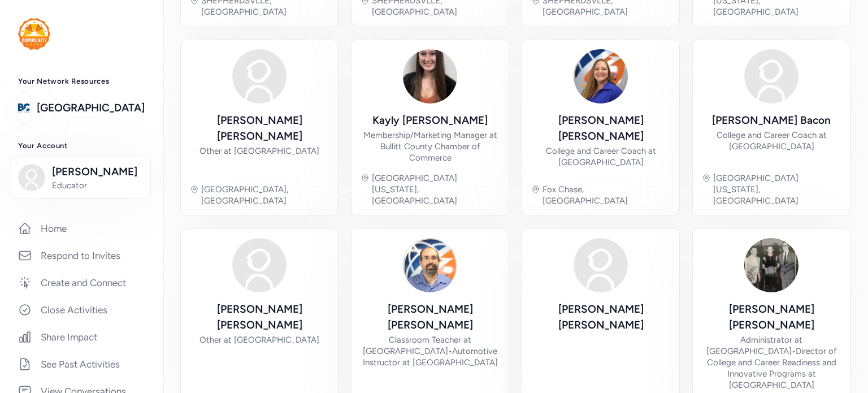  What do you see at coordinates (81, 337) in the screenshot?
I see `a: Share Impact` at bounding box center [81, 337].